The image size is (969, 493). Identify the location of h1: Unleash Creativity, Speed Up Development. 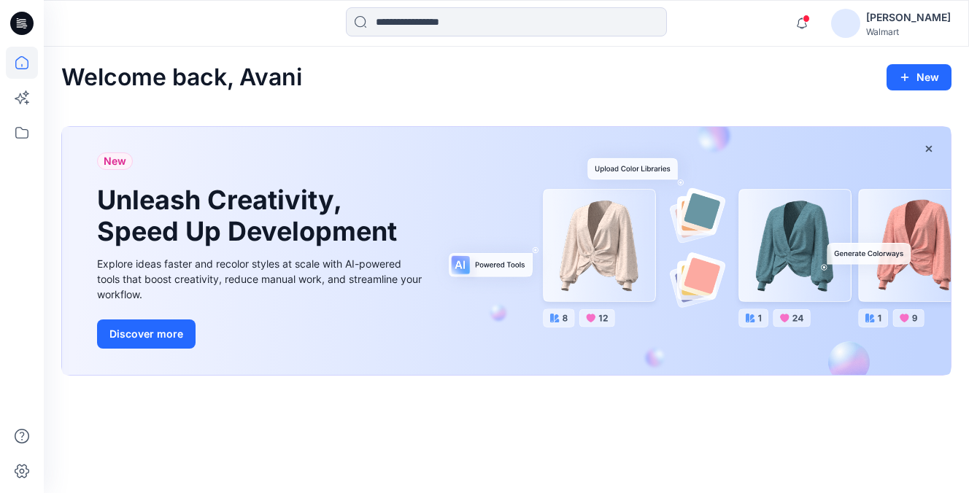
(250, 216).